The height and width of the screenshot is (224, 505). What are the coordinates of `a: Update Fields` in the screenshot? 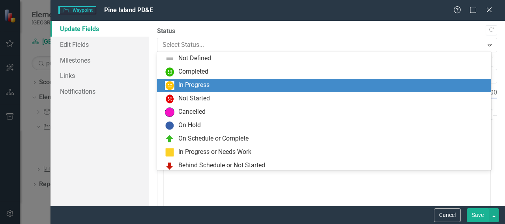 It's located at (100, 29).